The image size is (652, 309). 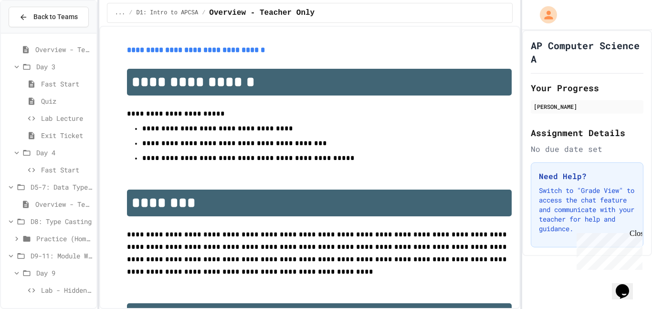 What do you see at coordinates (49, 17) in the screenshot?
I see `button: Back to Teams` at bounding box center [49, 17].